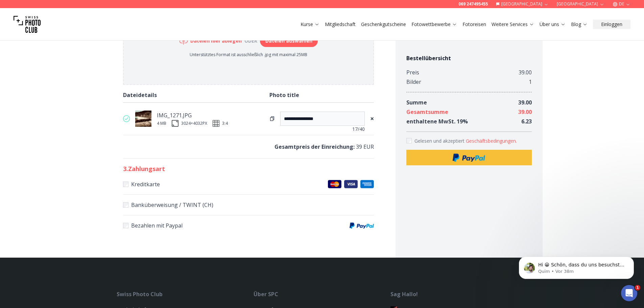 The height and width of the screenshot is (308, 644). What do you see at coordinates (73, 29) in the screenshot?
I see `p: Message from Quim, sent Vor 38m` at bounding box center [73, 29].